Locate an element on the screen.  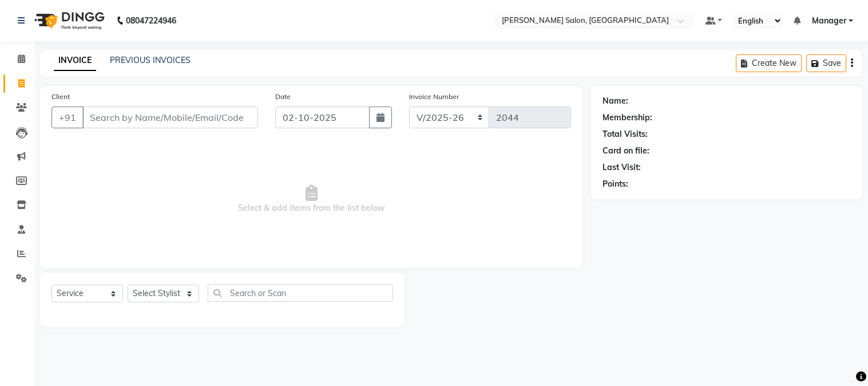
div: Card on file: is located at coordinates (626, 150).